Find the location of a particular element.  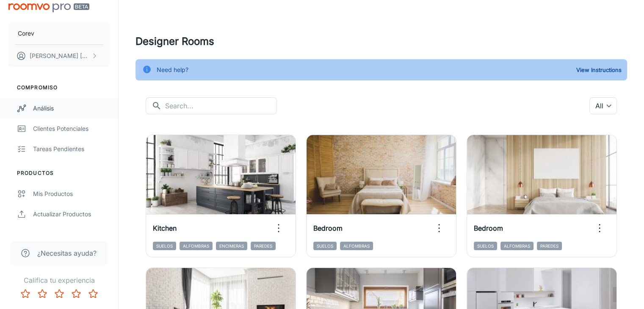

div: All is located at coordinates (603, 106).